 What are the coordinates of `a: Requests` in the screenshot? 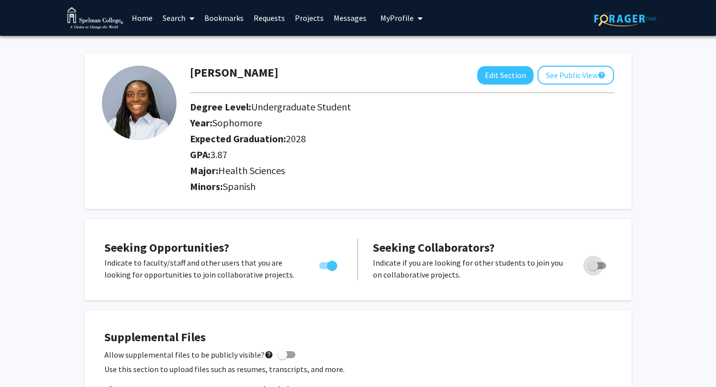 It's located at (269, 18).